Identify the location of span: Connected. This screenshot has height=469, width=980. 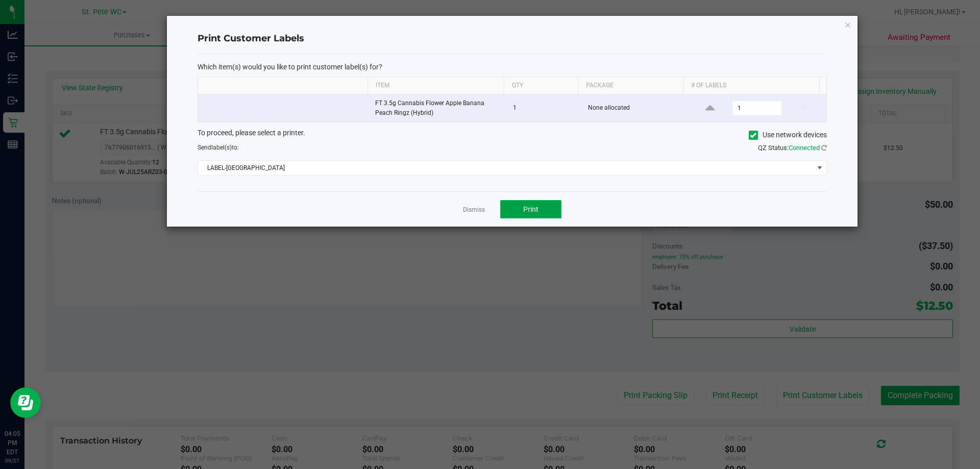
(805, 147).